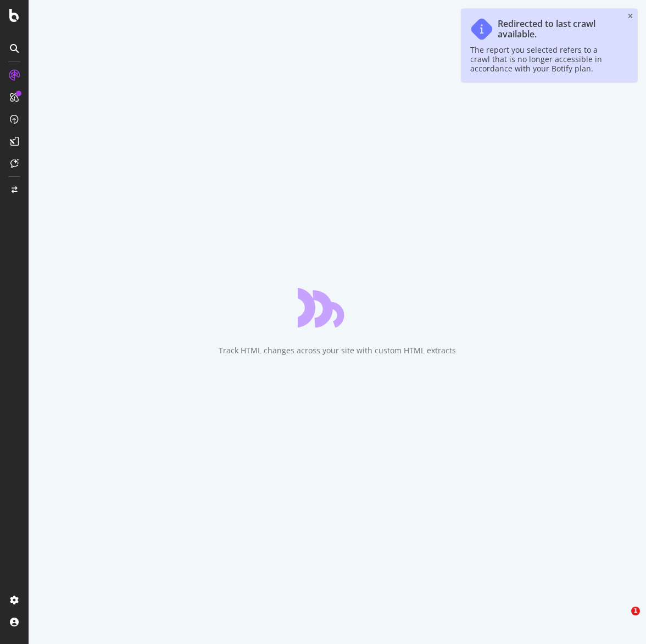 Image resolution: width=646 pixels, height=644 pixels. Describe the element at coordinates (630, 17) in the screenshot. I see `div: close toast` at that location.